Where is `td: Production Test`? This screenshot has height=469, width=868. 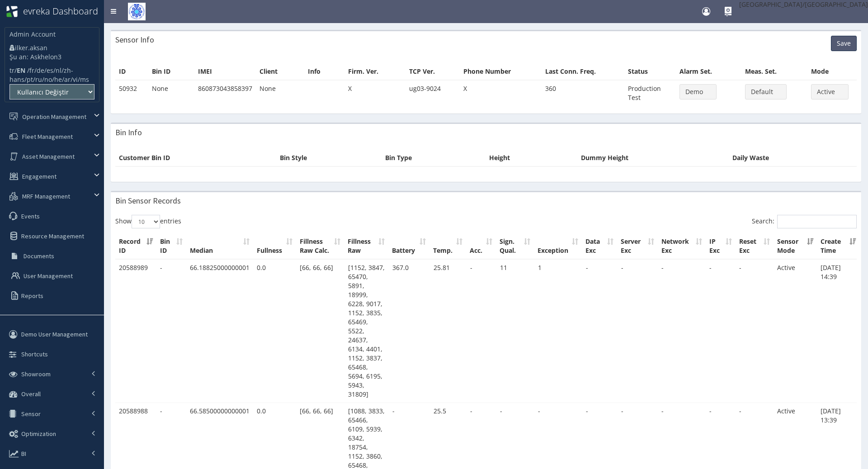 td: Production Test is located at coordinates (650, 93).